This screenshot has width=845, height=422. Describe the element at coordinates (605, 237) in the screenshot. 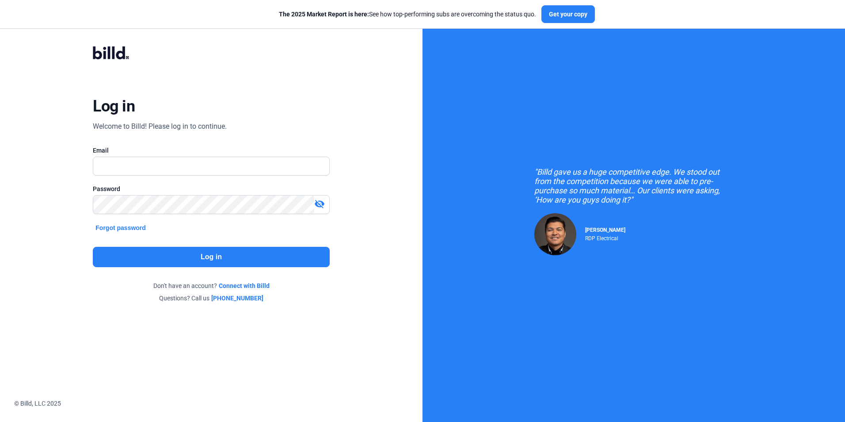

I see `div: RDP Electrical` at that location.